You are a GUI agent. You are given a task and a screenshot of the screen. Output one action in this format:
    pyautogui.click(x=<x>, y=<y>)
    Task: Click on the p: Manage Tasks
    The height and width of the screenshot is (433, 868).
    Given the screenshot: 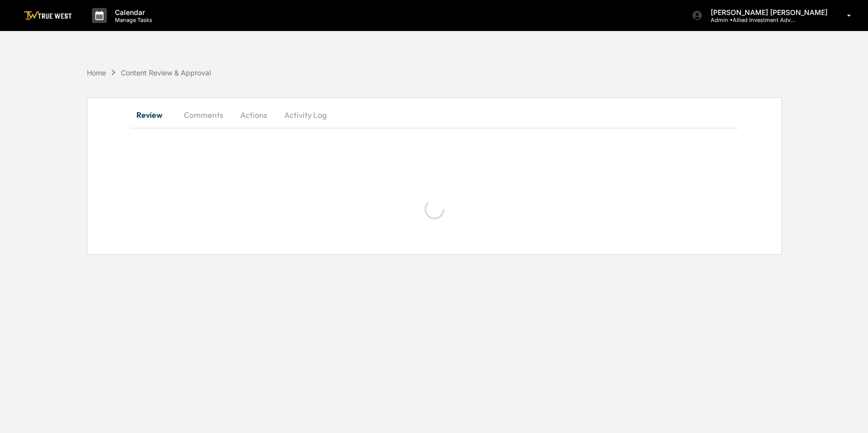 What is the action you would take?
    pyautogui.click(x=132, y=20)
    